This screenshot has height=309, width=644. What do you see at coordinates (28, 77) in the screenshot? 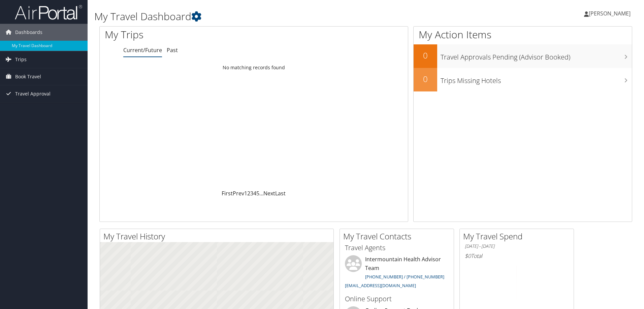
I see `span: Book Travel` at bounding box center [28, 77].